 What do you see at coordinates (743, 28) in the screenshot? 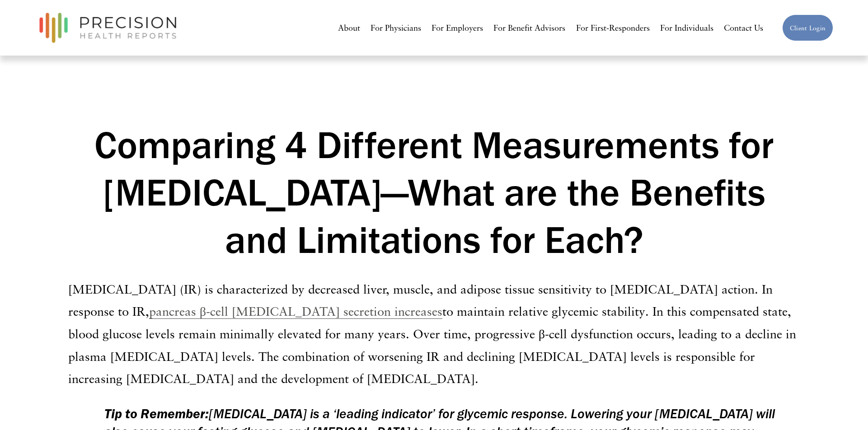
I see `a: Contact Us` at bounding box center [743, 28].